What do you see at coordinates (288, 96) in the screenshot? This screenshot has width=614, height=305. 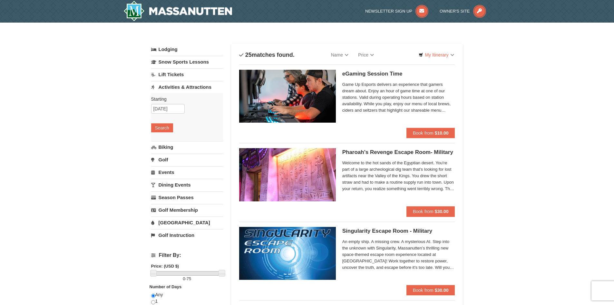 I see `img: 19664770-34-0b975b5b.jpg` at bounding box center [288, 96].